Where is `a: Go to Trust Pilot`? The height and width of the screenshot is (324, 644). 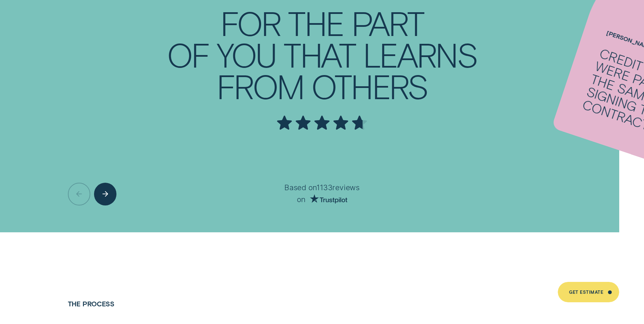
a: Go to Trust Pilot is located at coordinates (327, 199).